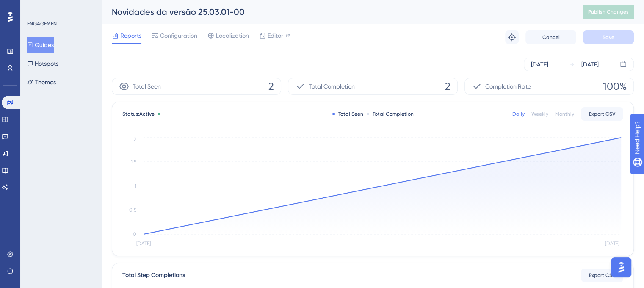 The height and width of the screenshot is (288, 644). I want to click on div: Total Completion, so click(390, 114).